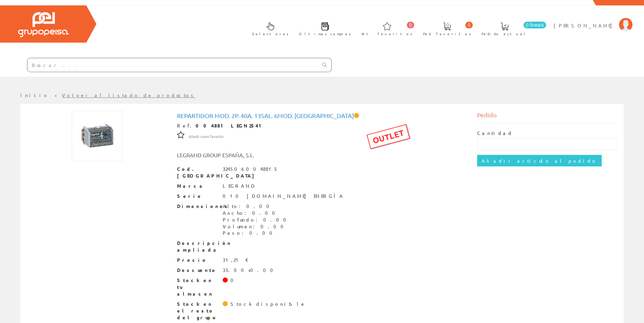 The image size is (644, 323). Describe the element at coordinates (43, 25) in the screenshot. I see `img: Grupo Peisa` at that location.